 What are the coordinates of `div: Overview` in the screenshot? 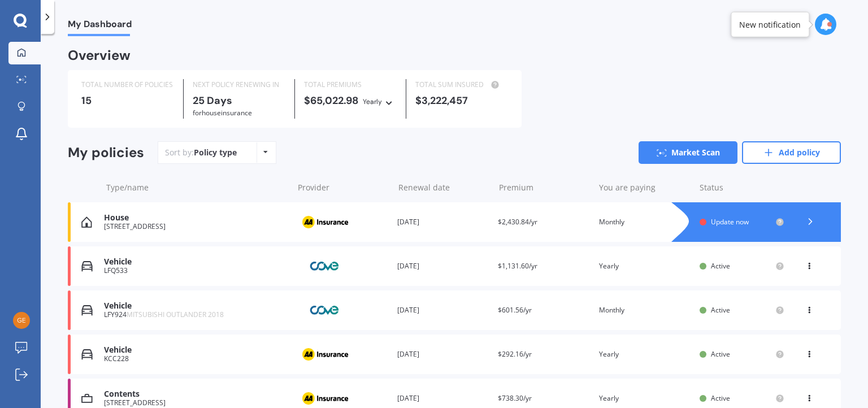 It's located at (99, 55).